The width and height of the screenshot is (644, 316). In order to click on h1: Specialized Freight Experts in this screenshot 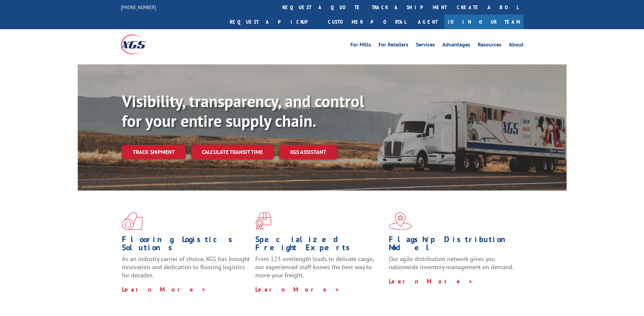, I will do `click(319, 245)`.